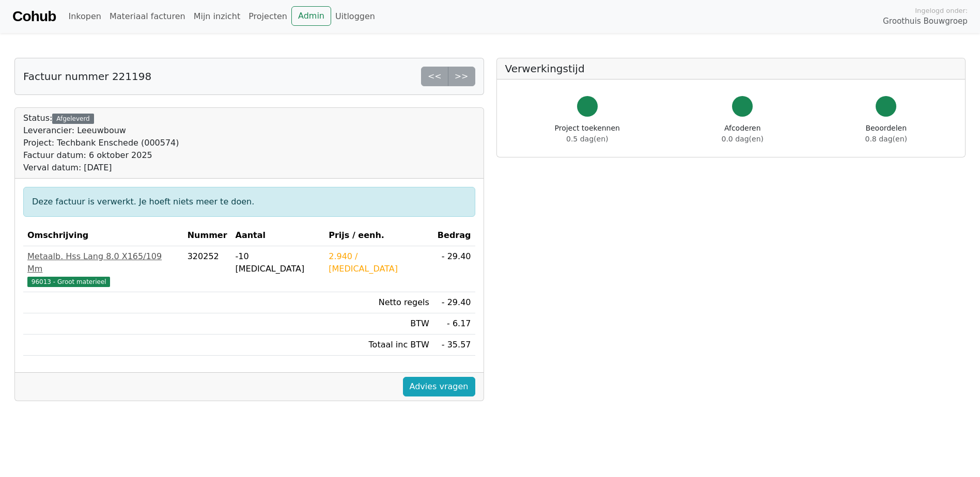 This screenshot has height=477, width=980. What do you see at coordinates (941, 10) in the screenshot?
I see `span: Ingelogd onder:` at bounding box center [941, 10].